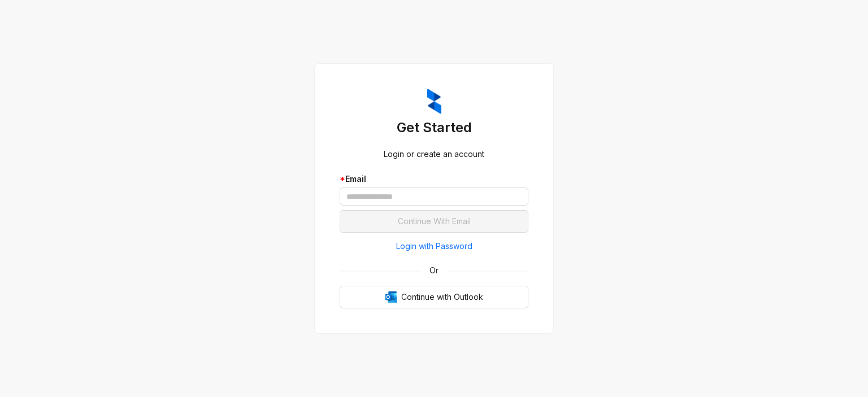  What do you see at coordinates (434, 271) in the screenshot?
I see `span: Or` at bounding box center [434, 271].